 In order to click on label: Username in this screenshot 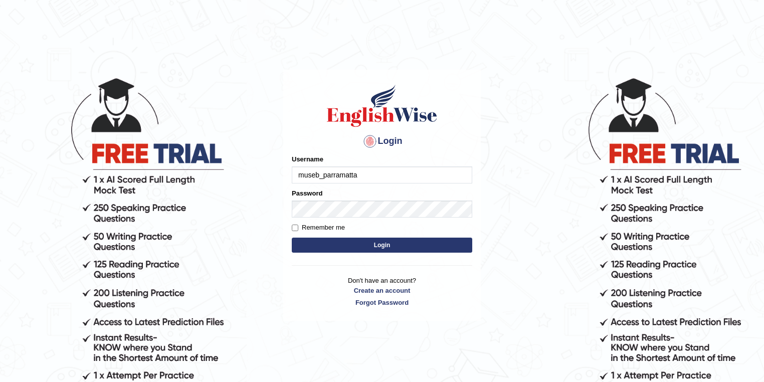, I will do `click(307, 159)`.